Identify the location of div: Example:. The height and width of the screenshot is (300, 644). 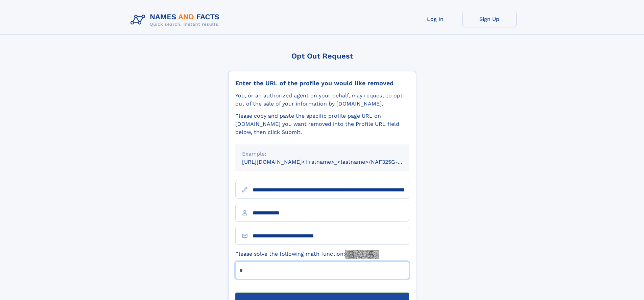
(322, 154).